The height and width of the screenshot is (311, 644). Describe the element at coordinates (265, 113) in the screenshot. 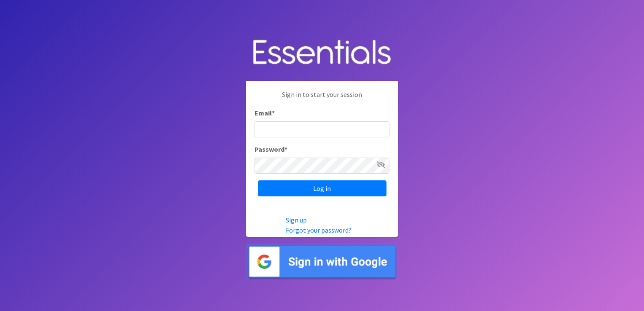

I see `label: Email` at that location.